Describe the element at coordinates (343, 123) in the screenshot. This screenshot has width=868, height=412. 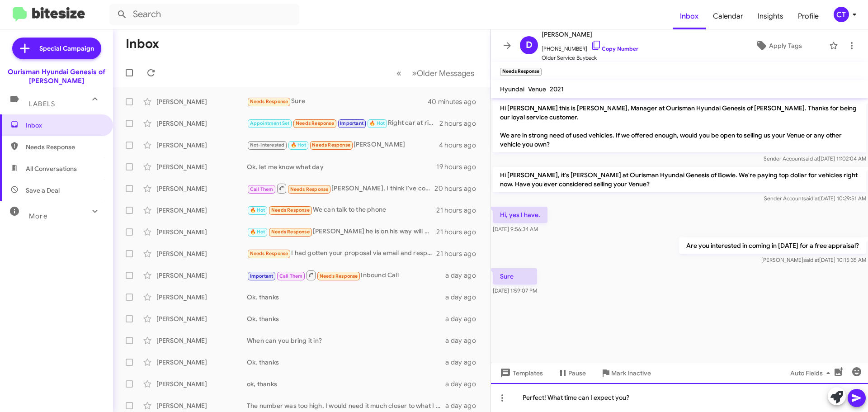
I see `div: Right car at right price. GV 70 for around $30,000-$32,000` at that location.